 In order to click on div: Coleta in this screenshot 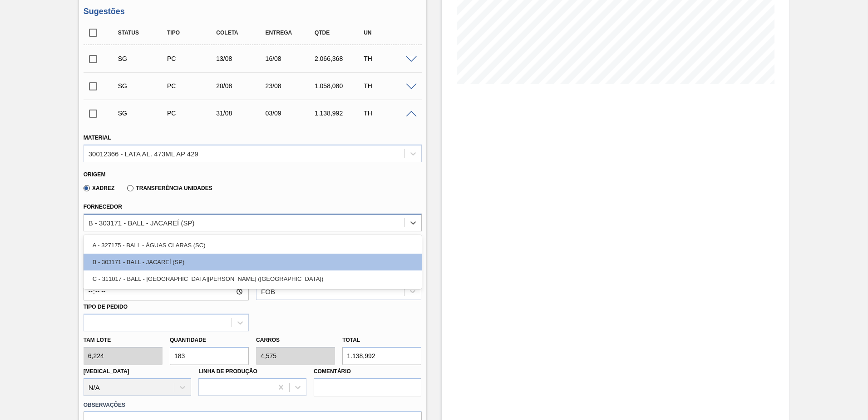, I will do `click(241, 33)`.